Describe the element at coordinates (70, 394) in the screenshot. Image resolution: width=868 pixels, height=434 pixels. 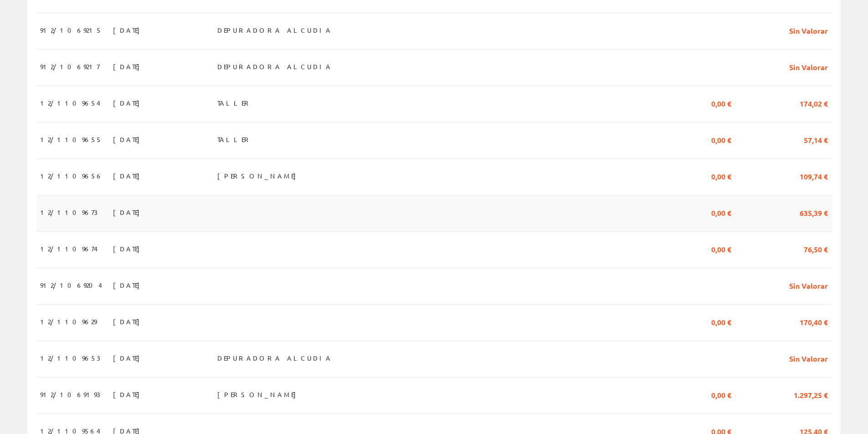
I see `span: 912/1069193` at that location.